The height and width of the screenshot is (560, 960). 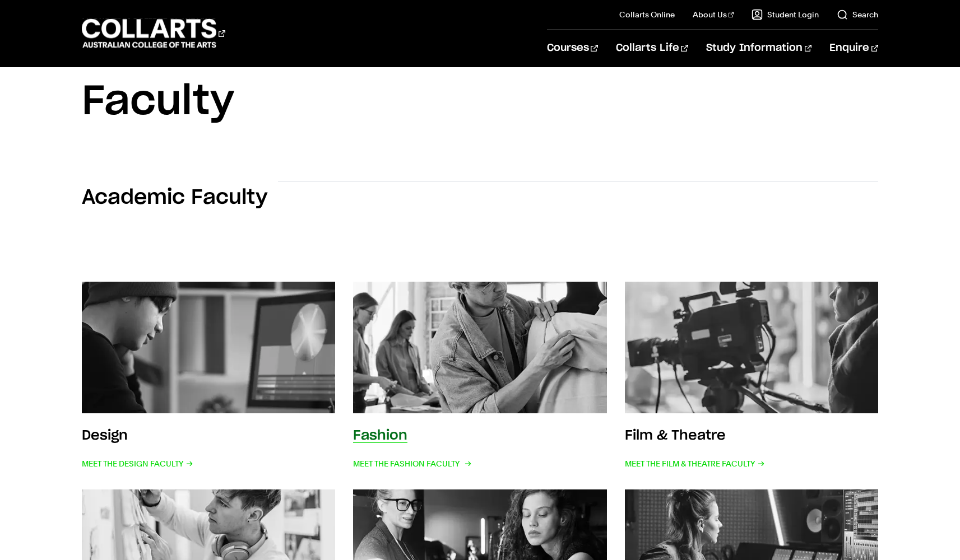 I want to click on h3: Film & Theatre, so click(x=675, y=435).